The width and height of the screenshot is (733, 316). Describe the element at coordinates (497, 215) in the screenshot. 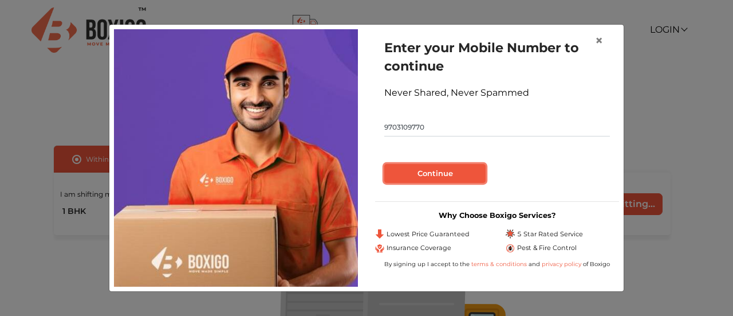

I see `h3: Why Choose Boxigo Services?` at that location.